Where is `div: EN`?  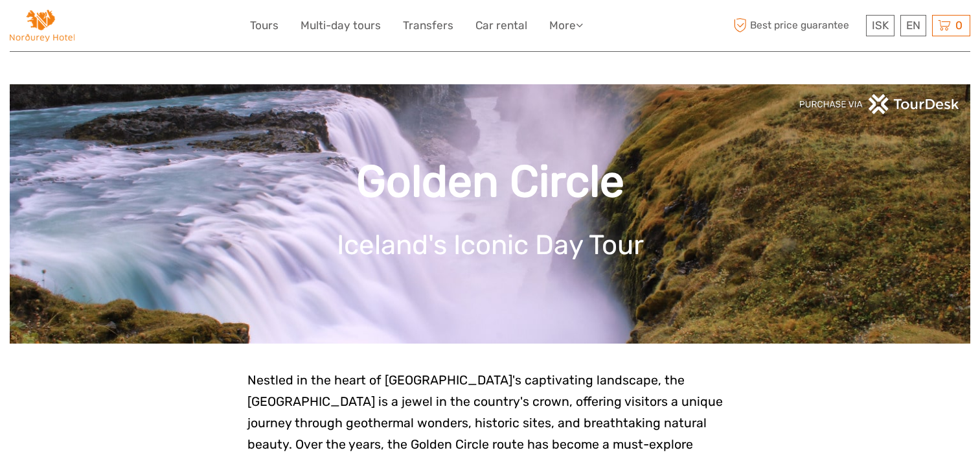
div: EN is located at coordinates (914, 25).